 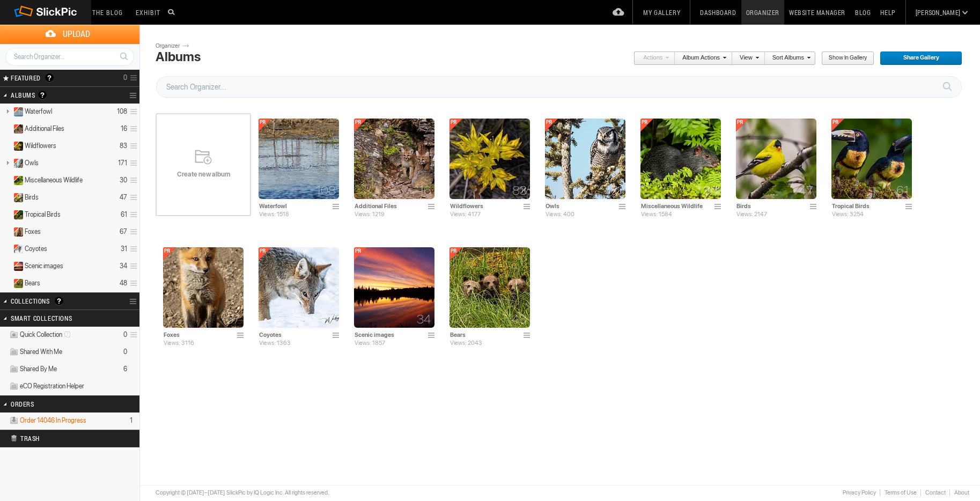 What do you see at coordinates (394, 288) in the screenshot?
I see `img: Test_Panorama1.webp` at bounding box center [394, 288].